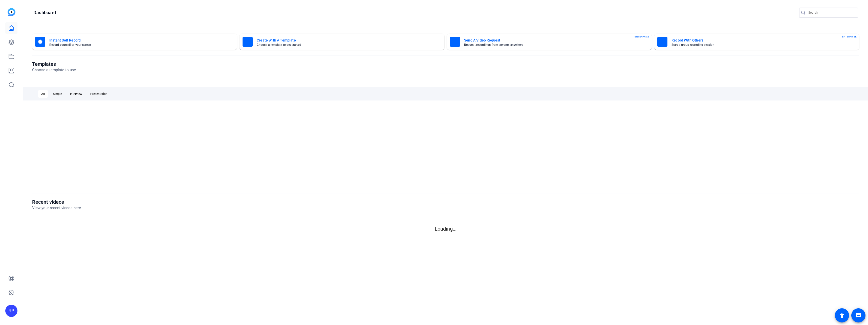 This screenshot has width=868, height=325. I want to click on p: Loading..., so click(446, 228).